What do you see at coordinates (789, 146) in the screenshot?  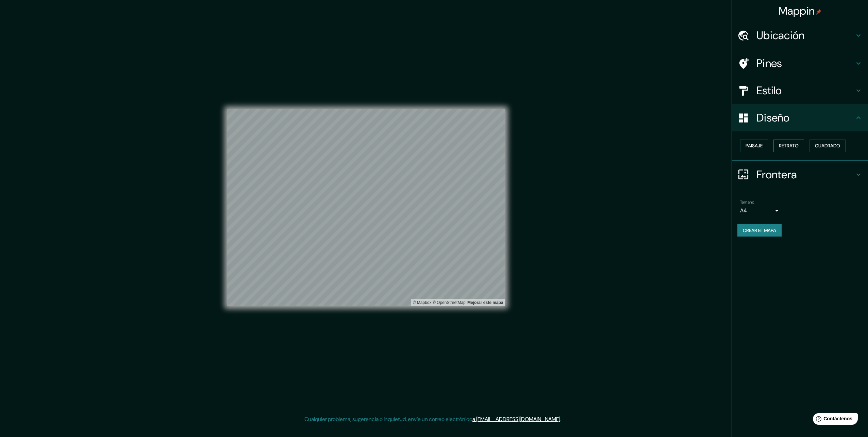 I see `font: Retrato` at bounding box center [789, 146].